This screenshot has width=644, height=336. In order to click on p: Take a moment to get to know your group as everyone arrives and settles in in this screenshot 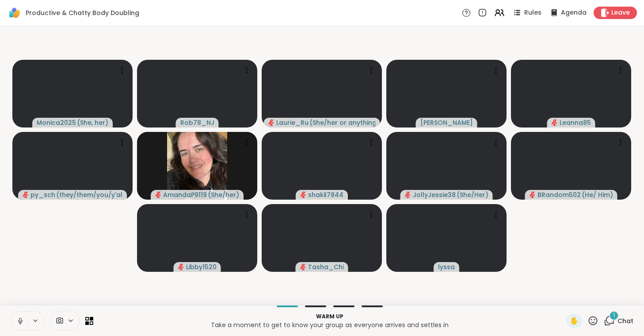, I will do `click(330, 325)`.